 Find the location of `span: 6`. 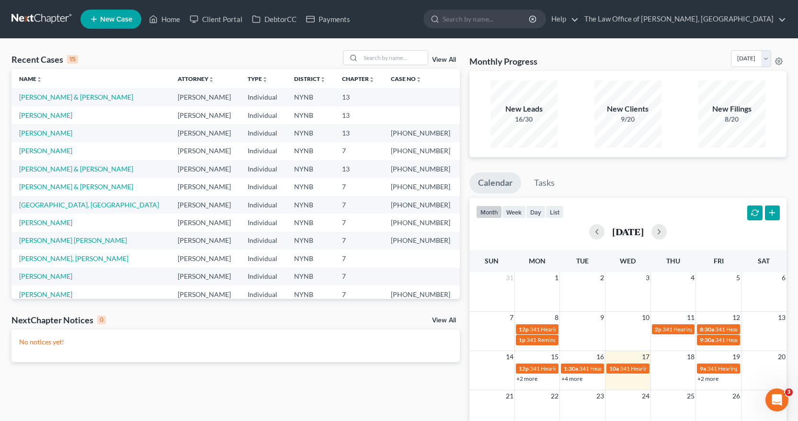

span: 6 is located at coordinates (783, 278).